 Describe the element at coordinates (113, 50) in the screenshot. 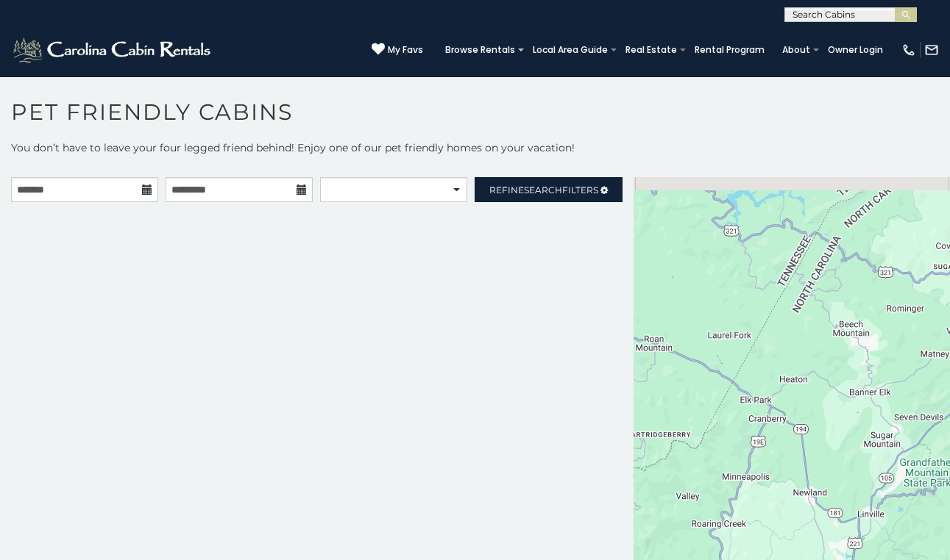

I see `img: White-1-2.png` at that location.